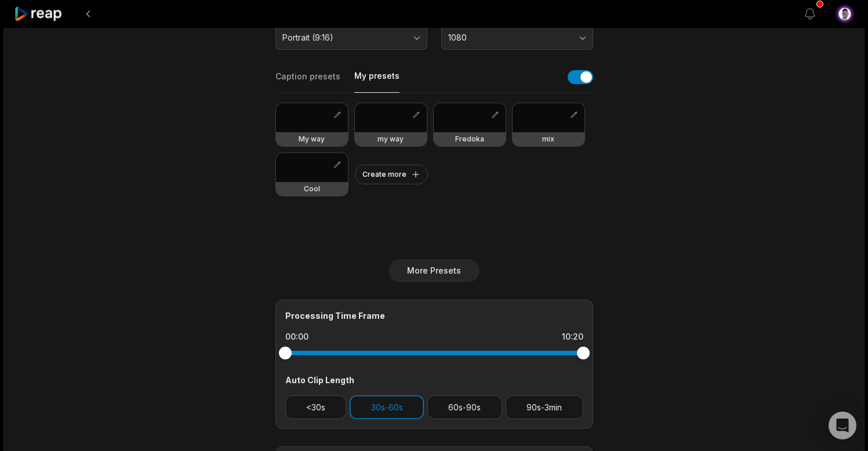 This screenshot has height=451, width=868. Describe the element at coordinates (548, 139) in the screenshot. I see `h3: mix` at that location.